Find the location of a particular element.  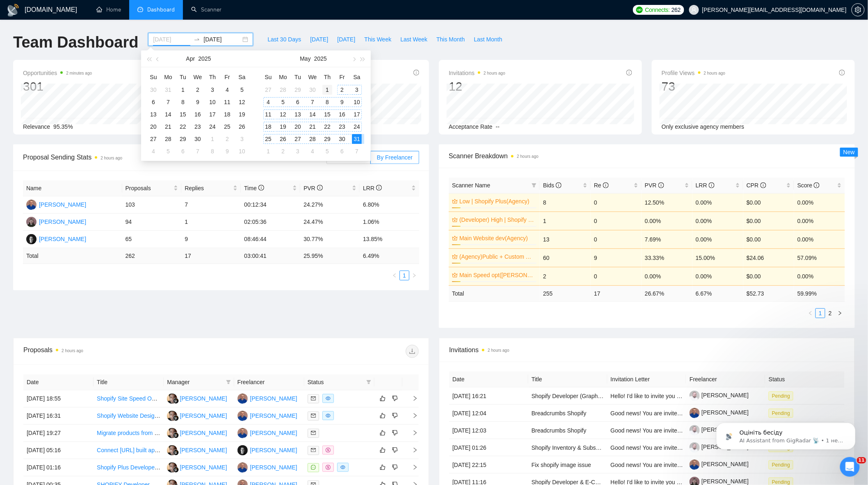

td: 2025-05-17 is located at coordinates (357, 114).